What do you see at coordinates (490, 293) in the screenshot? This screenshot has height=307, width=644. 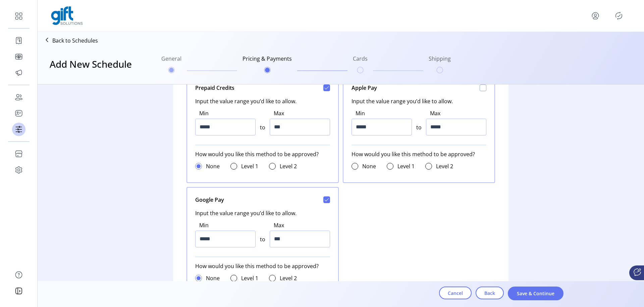 I see `button: Back` at bounding box center [490, 293].